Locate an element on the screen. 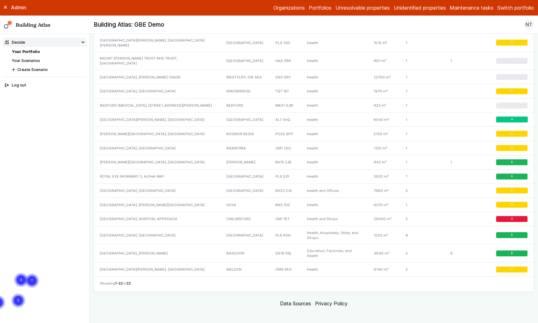 Image resolution: width=538 pixels, height=323 pixels. div: MALDON is located at coordinates (245, 270).